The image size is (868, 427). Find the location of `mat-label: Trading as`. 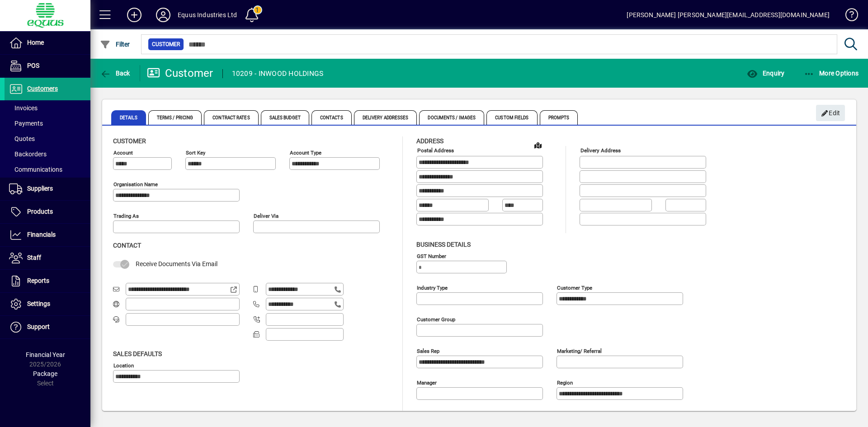

mat-label: Trading as is located at coordinates (126, 216).